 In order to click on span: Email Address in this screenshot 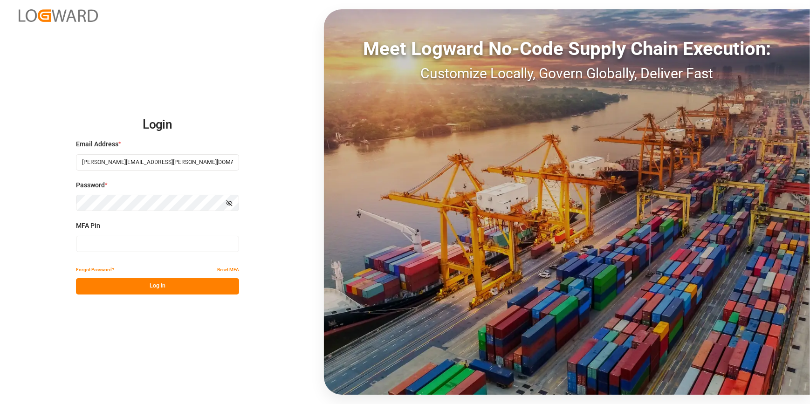, I will do `click(97, 144)`.